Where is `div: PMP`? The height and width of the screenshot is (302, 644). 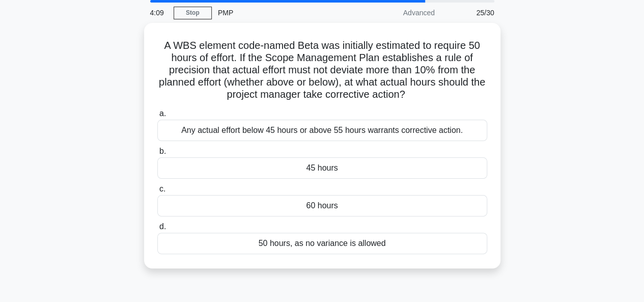 div: PMP is located at coordinates (282, 13).